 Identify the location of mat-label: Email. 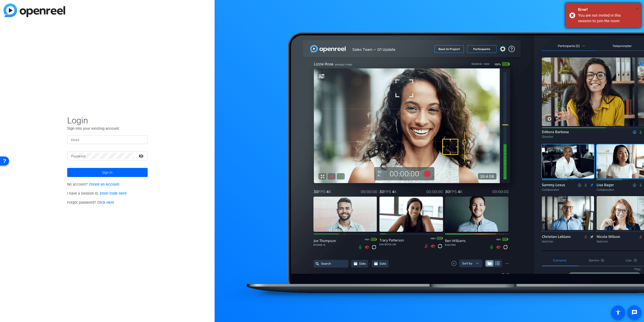
(75, 140).